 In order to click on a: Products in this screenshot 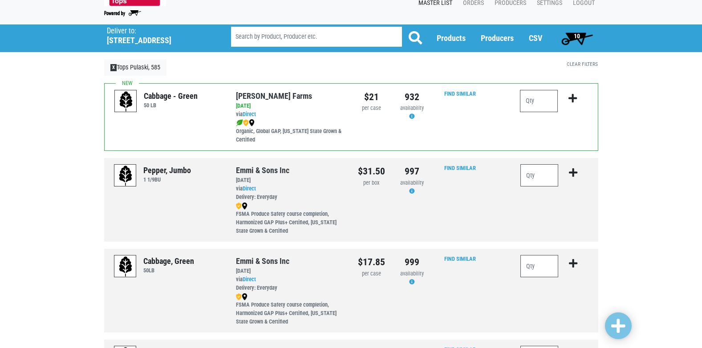, I will do `click(451, 38)`.